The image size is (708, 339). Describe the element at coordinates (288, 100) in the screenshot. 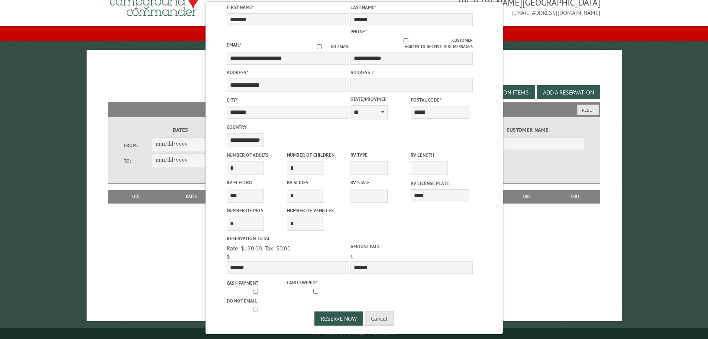

I see `label: City` at that location.